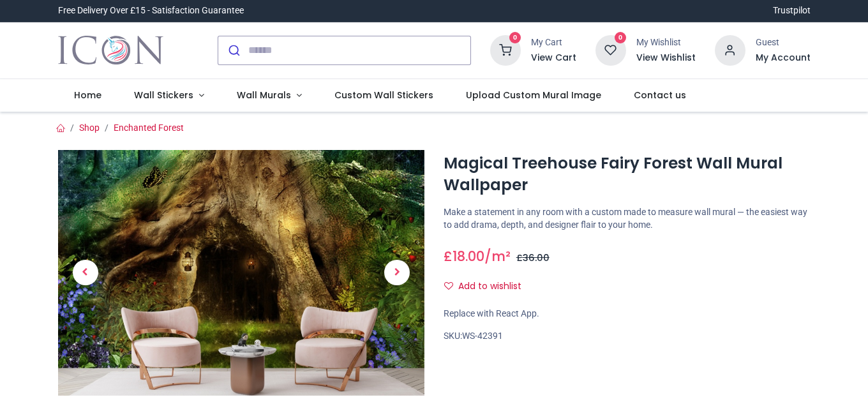  Describe the element at coordinates (534, 95) in the screenshot. I see `span: Upload Custom Mural Image` at that location.